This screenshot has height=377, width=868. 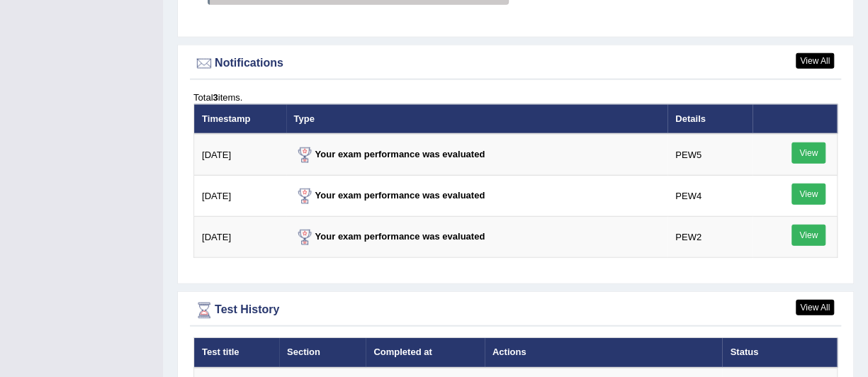 What do you see at coordinates (604, 353) in the screenshot?
I see `th: Actions` at bounding box center [604, 353].